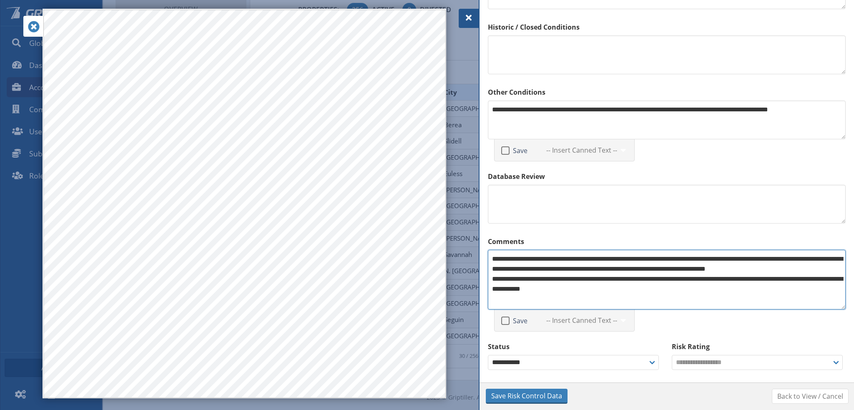 The height and width of the screenshot is (410, 854). I want to click on span: Save Risk Control Data, so click(526, 396).